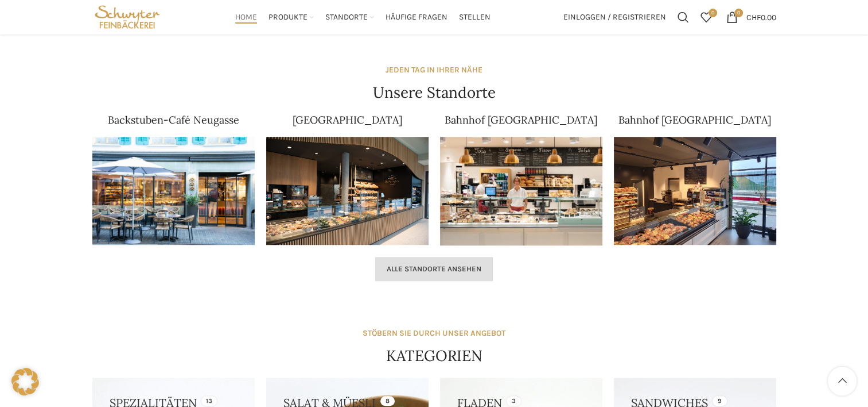 This screenshot has height=407, width=868. I want to click on a: Standorte, so click(350, 17).